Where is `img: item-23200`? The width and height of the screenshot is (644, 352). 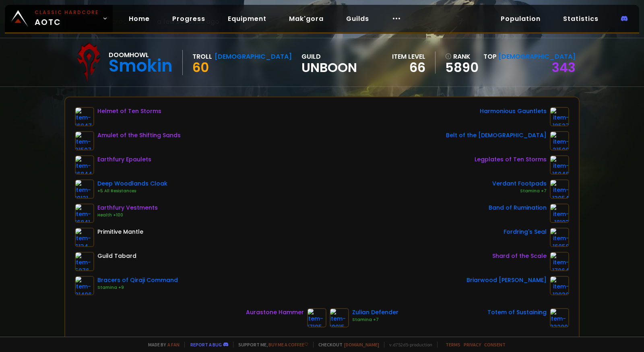 img: item-23200 is located at coordinates (559, 318).